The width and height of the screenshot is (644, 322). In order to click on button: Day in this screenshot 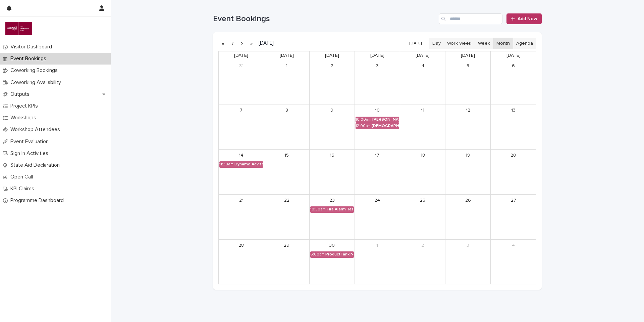, I will do `click(437, 43)`.